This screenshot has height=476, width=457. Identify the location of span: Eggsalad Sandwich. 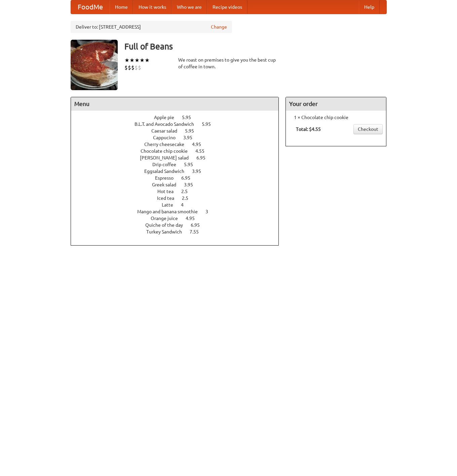
(167, 171).